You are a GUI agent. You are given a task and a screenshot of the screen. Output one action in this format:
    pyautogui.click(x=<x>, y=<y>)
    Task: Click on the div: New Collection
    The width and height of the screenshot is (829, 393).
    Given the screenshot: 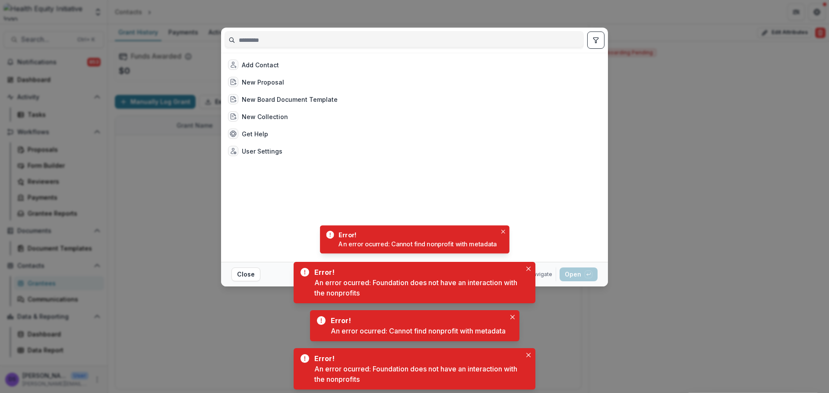 What is the action you would take?
    pyautogui.click(x=265, y=117)
    